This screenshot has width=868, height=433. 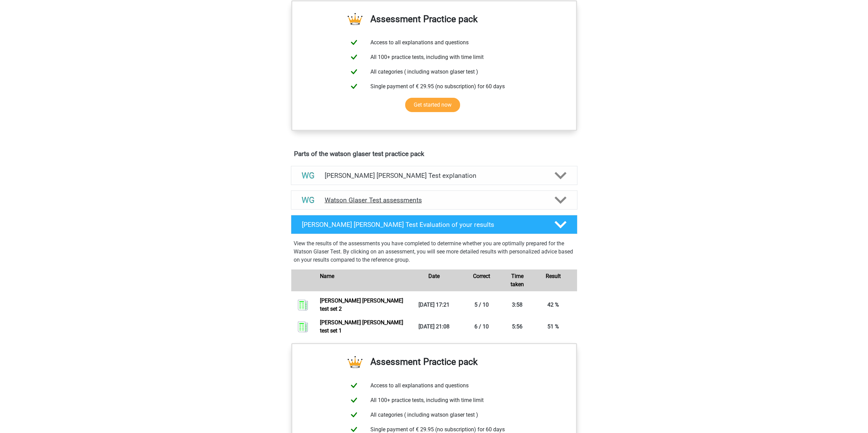 I want to click on div: Result, so click(x=553, y=280).